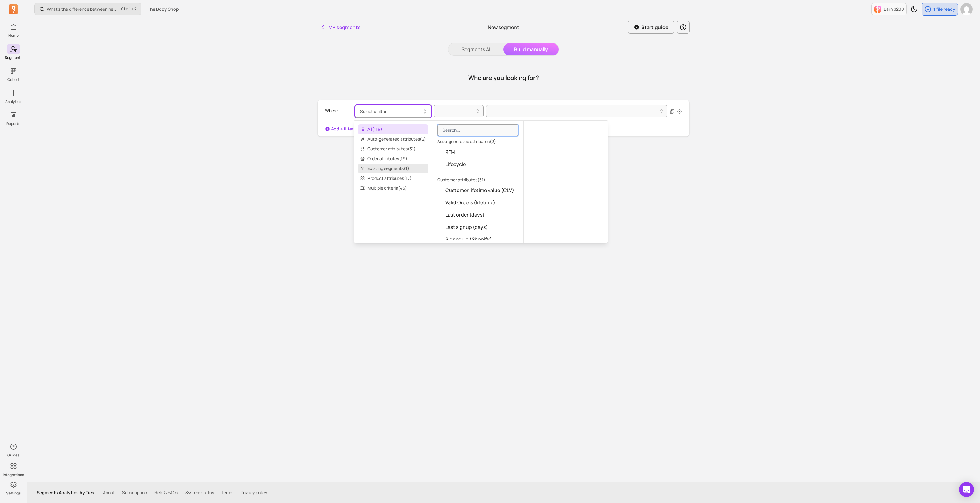 This screenshot has width=980, height=503. Describe the element at coordinates (126, 9) in the screenshot. I see `kbd: Ctrl` at that location.